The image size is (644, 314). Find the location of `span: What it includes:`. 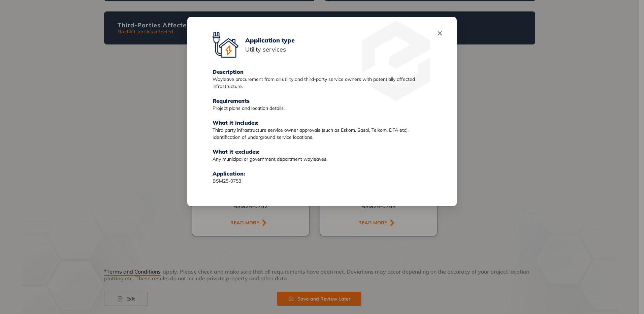

span: What it includes: is located at coordinates (235, 123).